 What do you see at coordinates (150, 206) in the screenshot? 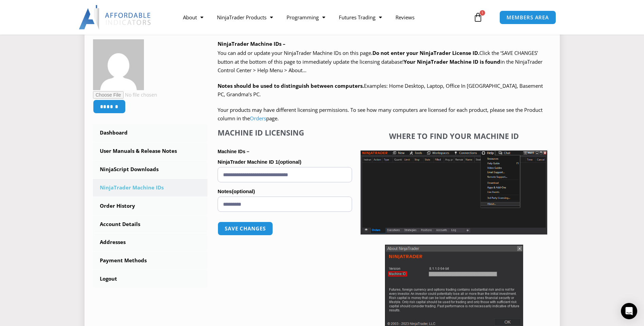
I see `a: Order History` at bounding box center [150, 206].